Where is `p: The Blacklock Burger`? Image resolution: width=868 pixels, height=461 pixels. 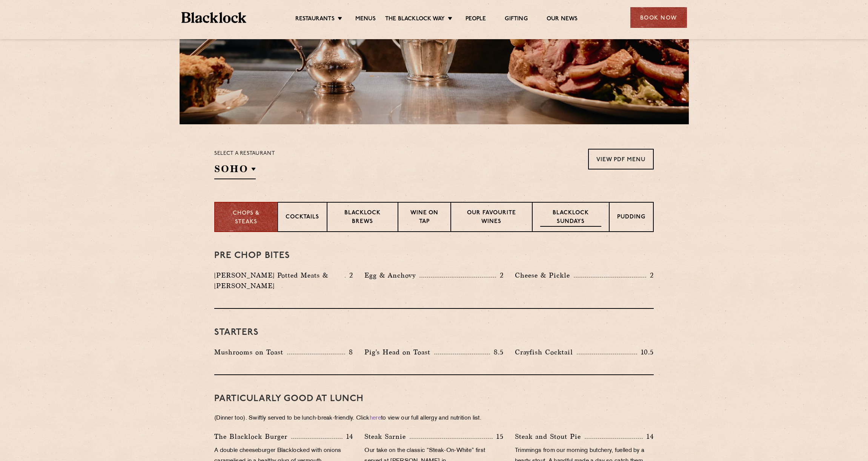
p: The Blacklock Burger is located at coordinates (253, 437).